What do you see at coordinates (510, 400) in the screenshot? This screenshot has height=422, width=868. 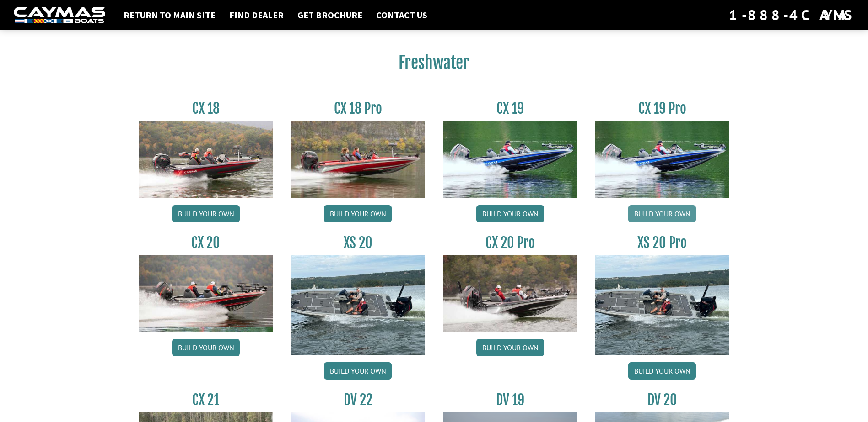 I see `h3: DV 19` at bounding box center [510, 400].